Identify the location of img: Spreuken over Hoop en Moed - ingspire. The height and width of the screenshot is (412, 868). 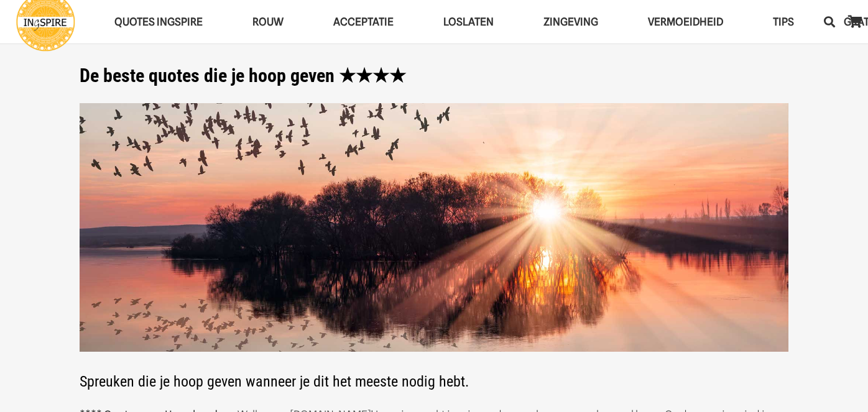
(434, 228).